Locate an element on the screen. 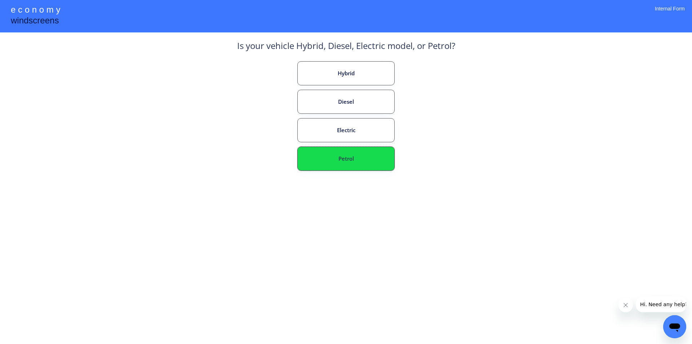  button: Petrol is located at coordinates (346, 159).